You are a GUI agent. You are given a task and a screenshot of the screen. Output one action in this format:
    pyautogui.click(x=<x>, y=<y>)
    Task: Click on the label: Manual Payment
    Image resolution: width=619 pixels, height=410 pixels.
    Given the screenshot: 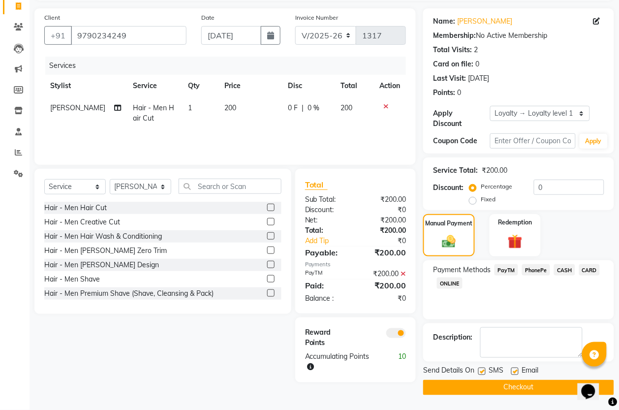 What is the action you would take?
    pyautogui.click(x=449, y=223)
    